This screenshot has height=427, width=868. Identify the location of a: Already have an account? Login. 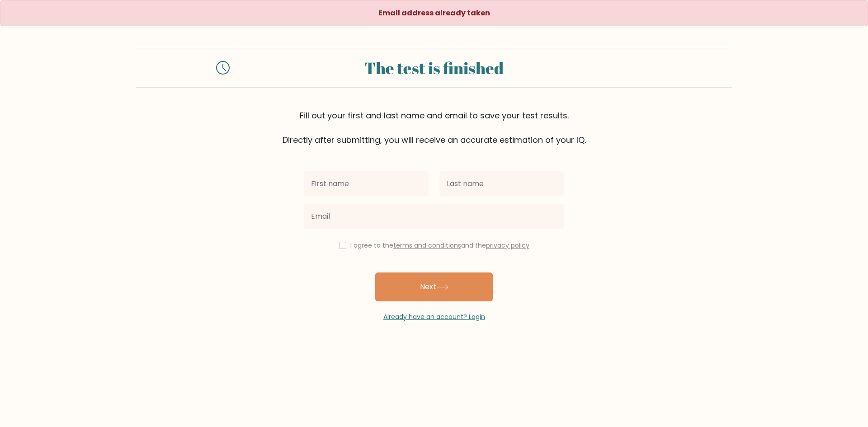
(434, 317).